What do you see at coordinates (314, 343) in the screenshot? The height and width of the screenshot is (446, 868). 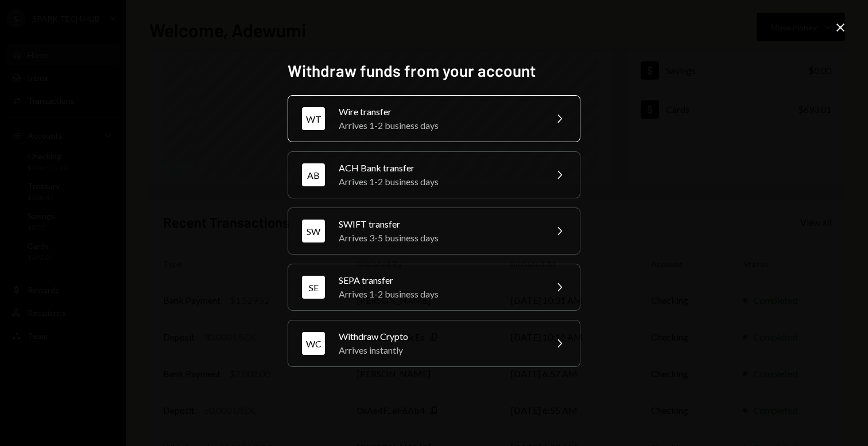 I see `div: WC` at bounding box center [314, 343].